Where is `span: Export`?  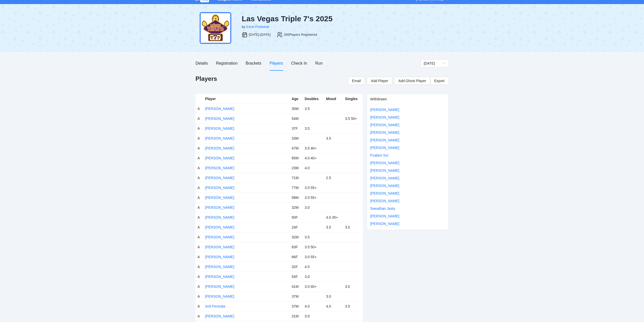 span: Export is located at coordinates (439, 81).